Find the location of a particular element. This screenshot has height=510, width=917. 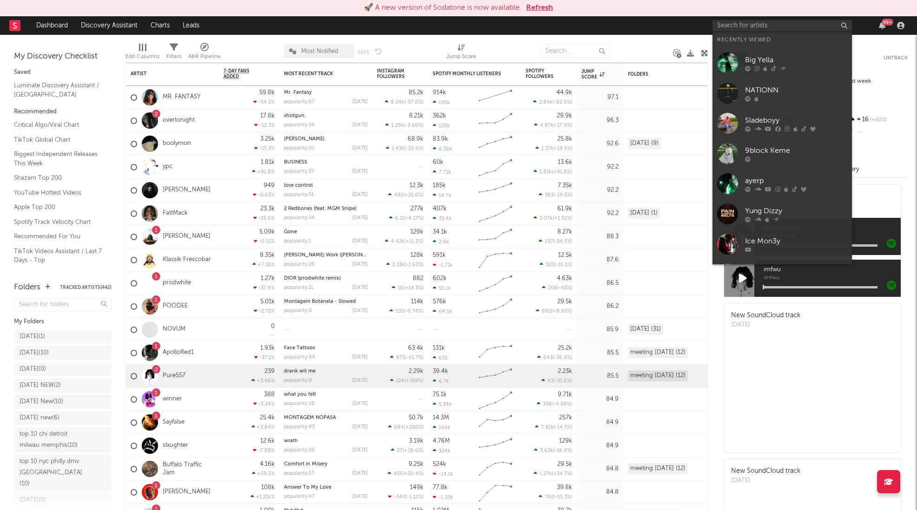

div: 86.5 is located at coordinates (600, 283).